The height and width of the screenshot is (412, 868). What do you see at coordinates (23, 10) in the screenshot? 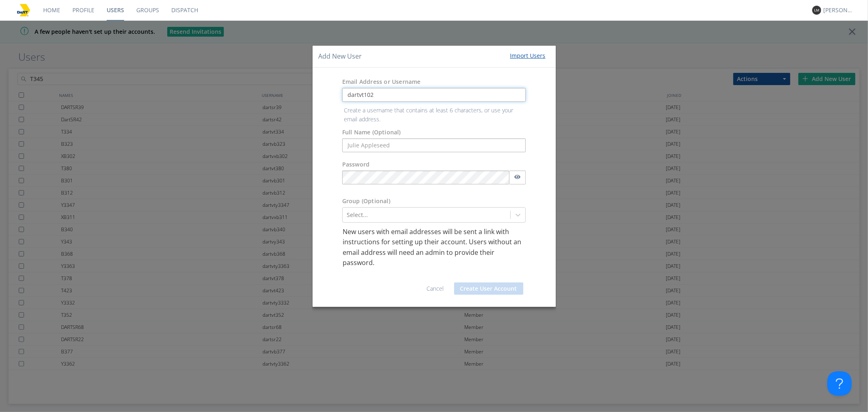
I see `img: 78cd887fa48448738319bff880e8b00c` at bounding box center [23, 10].